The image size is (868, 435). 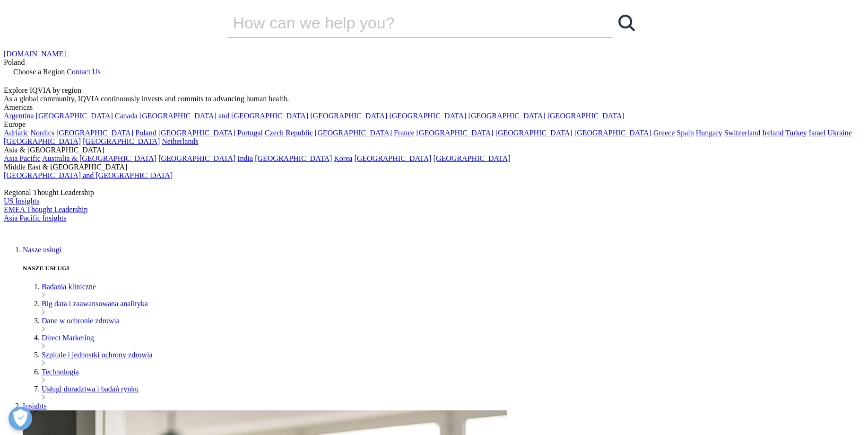 What do you see at coordinates (127, 115) in the screenshot?
I see `a: Canada` at bounding box center [127, 115].